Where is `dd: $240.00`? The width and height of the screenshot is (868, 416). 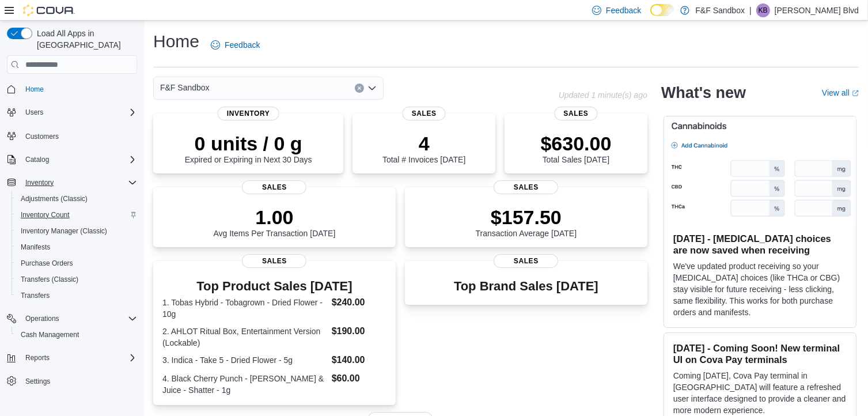 dd: $240.00 is located at coordinates (359, 302).